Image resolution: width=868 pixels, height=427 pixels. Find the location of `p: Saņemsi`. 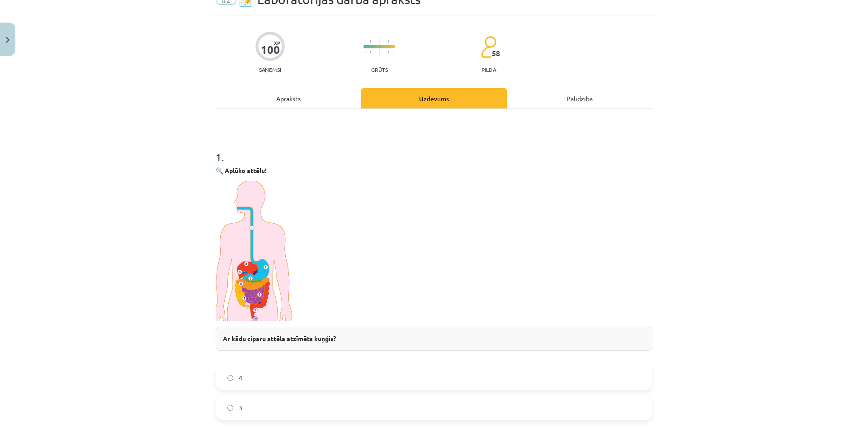

p: Saņemsi is located at coordinates (270, 69).